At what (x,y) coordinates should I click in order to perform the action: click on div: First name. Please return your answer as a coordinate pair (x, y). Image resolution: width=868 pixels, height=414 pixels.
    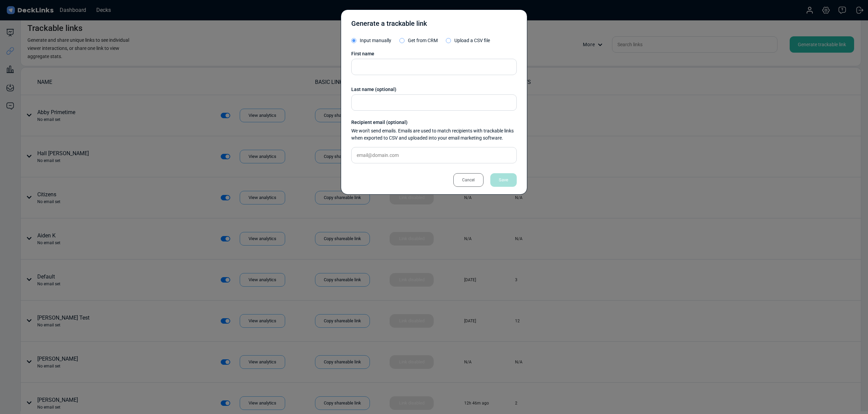
    Looking at the image, I should click on (434, 54).